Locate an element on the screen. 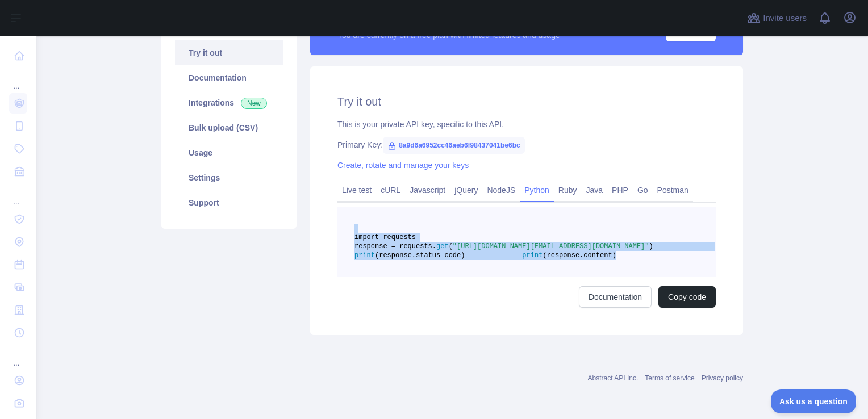 This screenshot has width=868, height=419. a: cURL is located at coordinates (391, 190).